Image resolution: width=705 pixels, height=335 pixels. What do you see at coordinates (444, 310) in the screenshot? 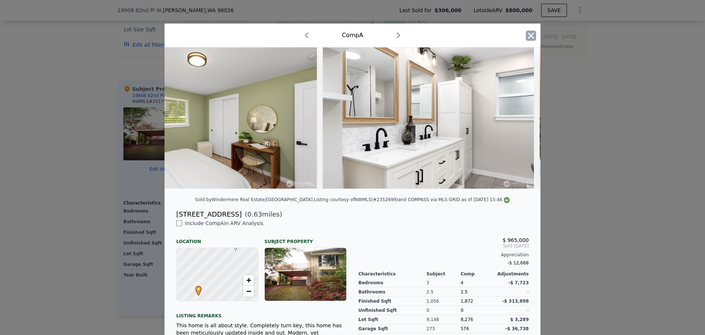
I see `div: 0` at bounding box center [444, 310].